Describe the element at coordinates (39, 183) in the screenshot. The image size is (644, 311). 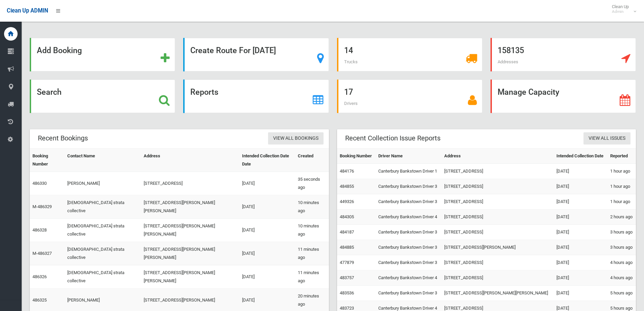
I see `a: 486330` at that location.